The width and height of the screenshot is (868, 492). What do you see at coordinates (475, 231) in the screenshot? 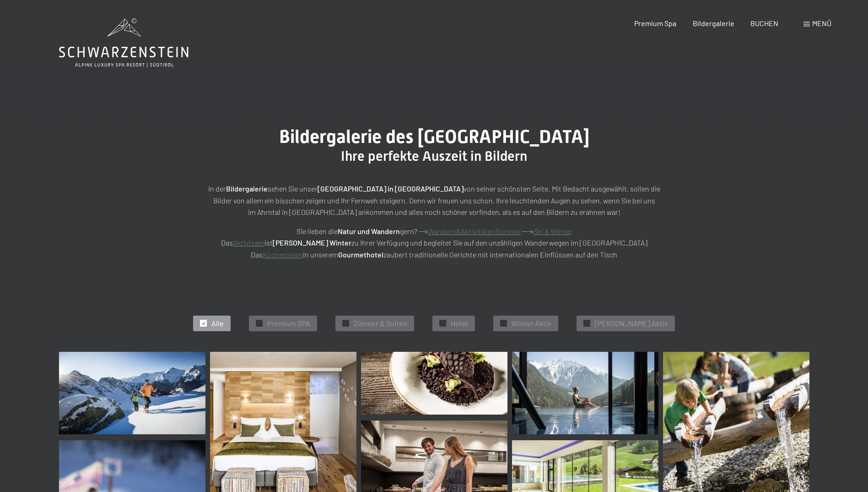
I see `a: Wandern&AktivitätenSommer` at bounding box center [475, 231].